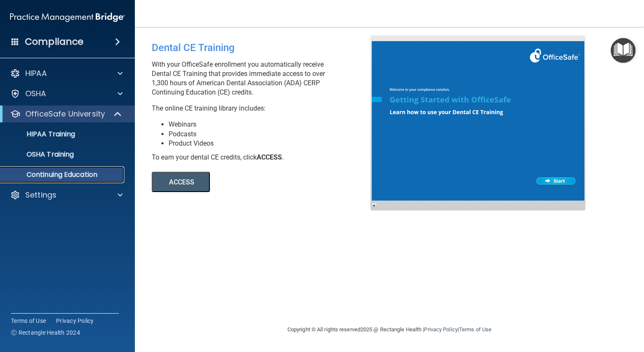 Image resolution: width=644 pixels, height=352 pixels. What do you see at coordinates (63, 175) in the screenshot?
I see `p: Continuing Education` at bounding box center [63, 175].